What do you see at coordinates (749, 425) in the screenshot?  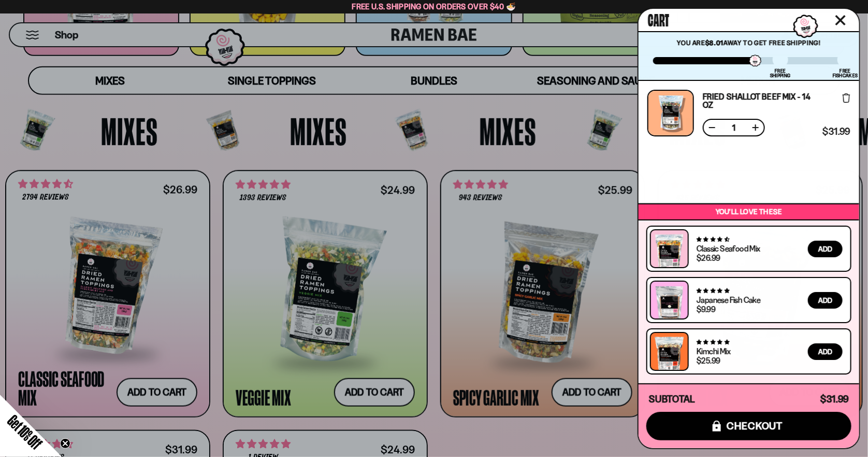 I see `button: checkout` at bounding box center [749, 425].